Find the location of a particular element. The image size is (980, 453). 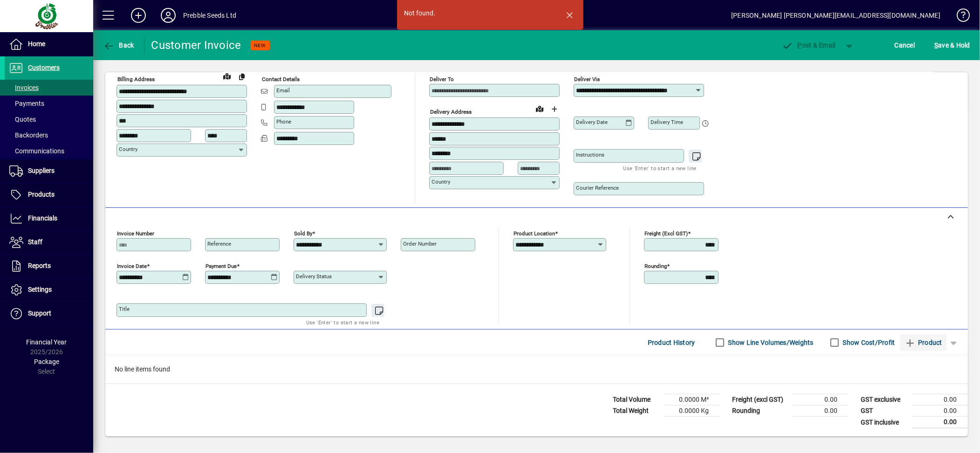

button: Choose address is located at coordinates (554, 109).